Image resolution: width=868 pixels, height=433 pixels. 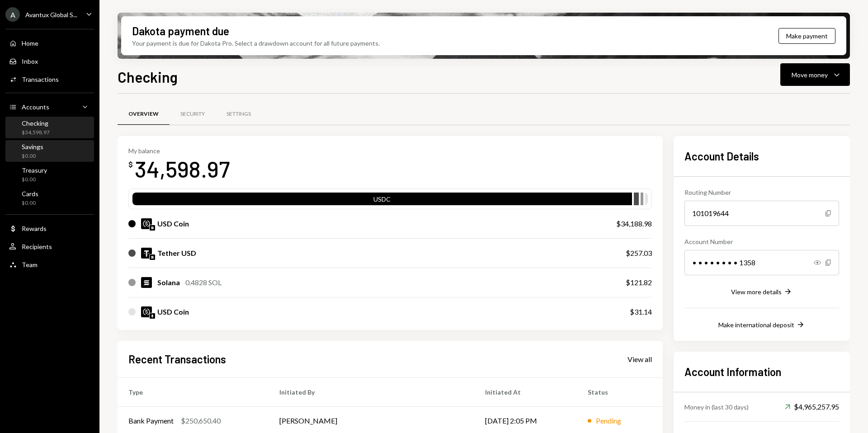 What do you see at coordinates (526, 392) in the screenshot?
I see `th: Initiated At` at bounding box center [526, 392].